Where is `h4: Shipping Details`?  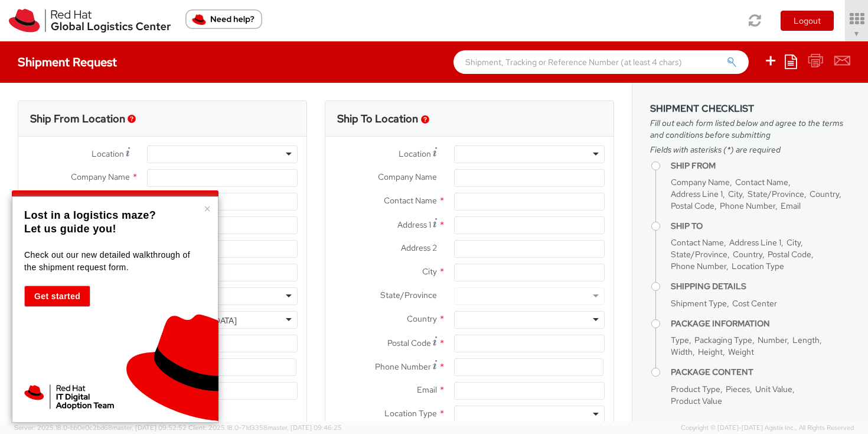
h4: Shipping Details is located at coordinates (761, 286).